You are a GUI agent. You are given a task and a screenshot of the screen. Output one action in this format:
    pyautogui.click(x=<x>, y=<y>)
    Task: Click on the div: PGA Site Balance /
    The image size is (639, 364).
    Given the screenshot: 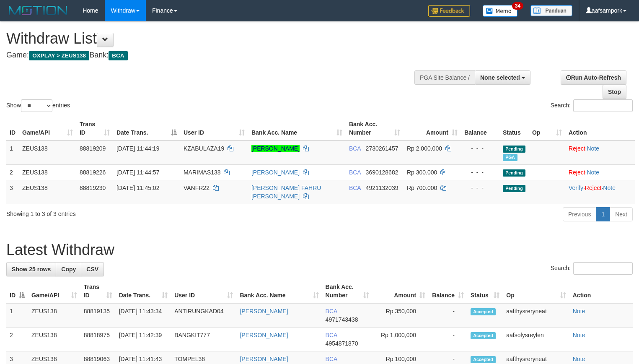 What is the action you would take?
    pyautogui.click(x=445, y=78)
    